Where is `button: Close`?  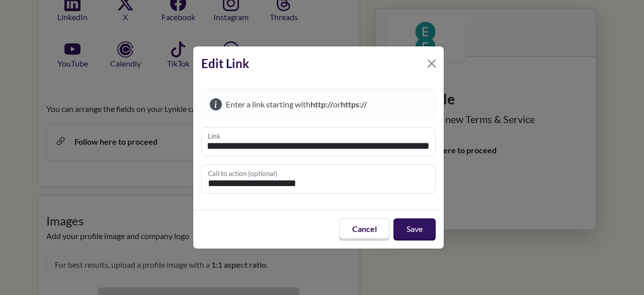
button: Close is located at coordinates (432, 63).